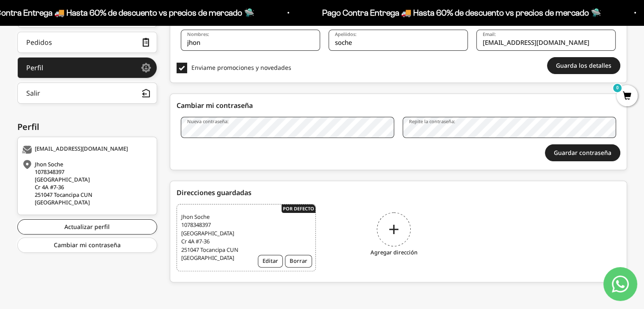 The image size is (644, 309). Describe the element at coordinates (461, 13) in the screenshot. I see `p: Pago Contra Entrega 🚚 Hasta 60% de descuento vs precios de mercado 🛸` at that location.